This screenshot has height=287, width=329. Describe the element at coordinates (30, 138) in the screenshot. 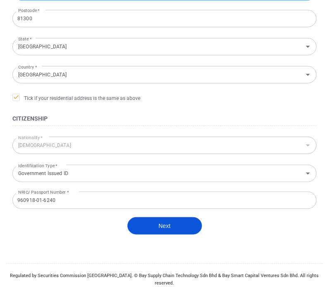

I see `label: Nationality *` at that location.